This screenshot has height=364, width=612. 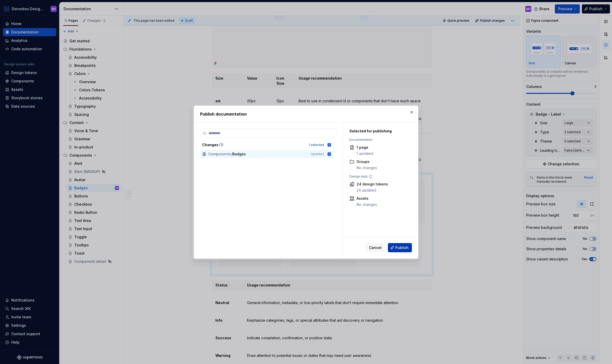 I want to click on div: 1 selected, so click(x=316, y=145).